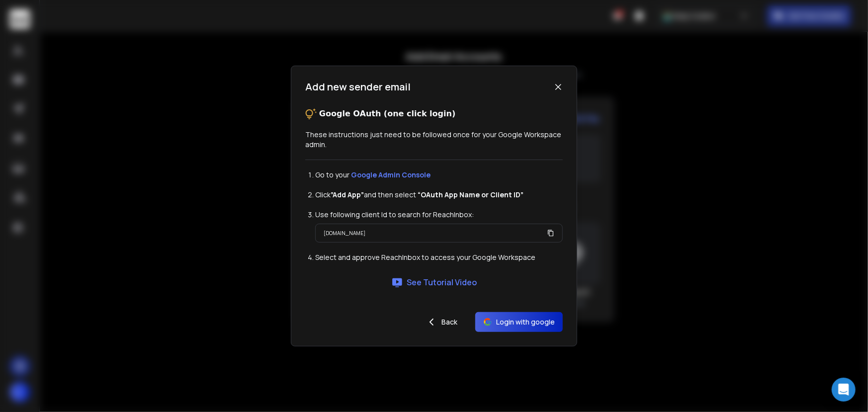 This screenshot has width=868, height=412. Describe the element at coordinates (439, 175) in the screenshot. I see `li: Go to your` at that location.